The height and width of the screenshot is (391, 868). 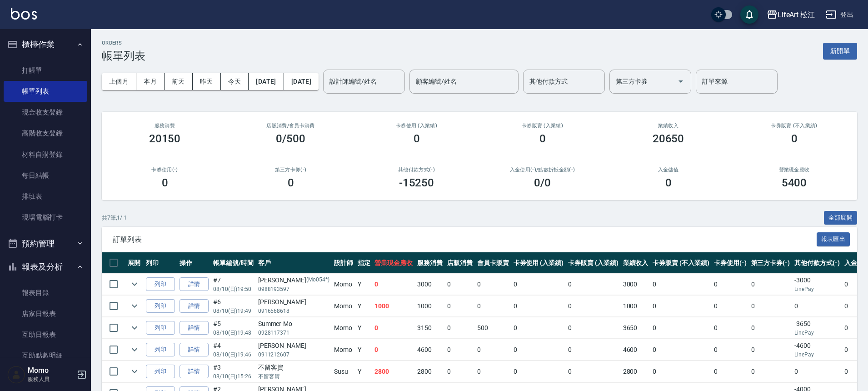 What do you see at coordinates (233, 355) in the screenshot?
I see `p: 08/10 (日) 19:46` at bounding box center [233, 355].